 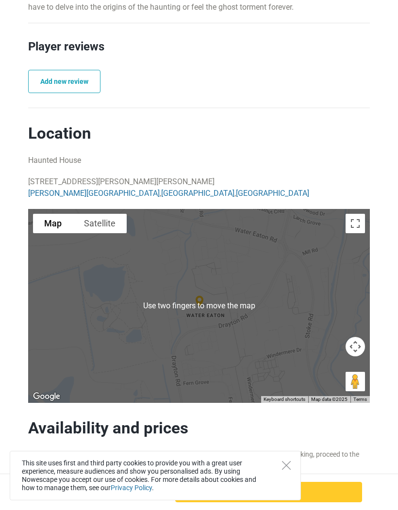 I want to click on img: Google, so click(x=47, y=397).